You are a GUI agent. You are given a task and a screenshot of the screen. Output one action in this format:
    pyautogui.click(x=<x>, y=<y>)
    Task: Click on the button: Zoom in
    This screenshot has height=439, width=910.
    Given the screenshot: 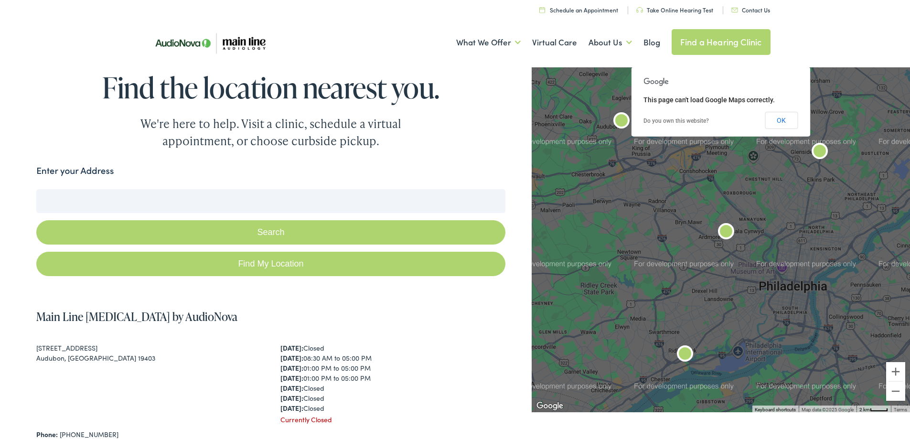 What is the action you would take?
    pyautogui.click(x=896, y=372)
    